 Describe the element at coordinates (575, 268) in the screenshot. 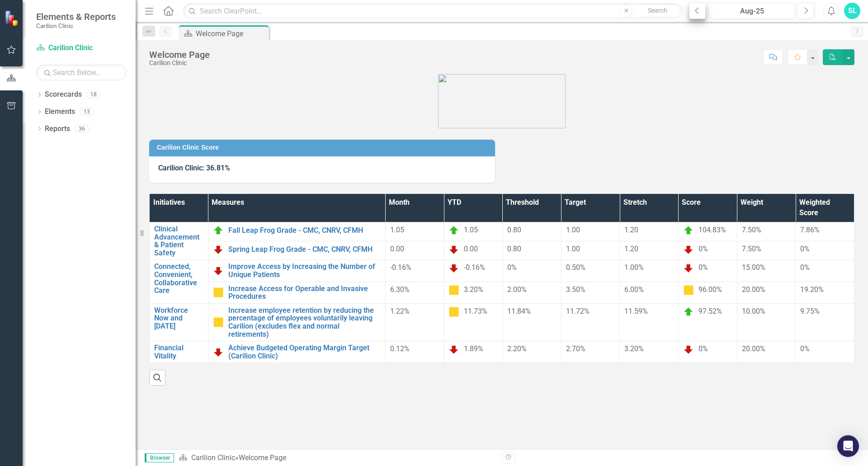

I see `span: 0.50%` at that location.